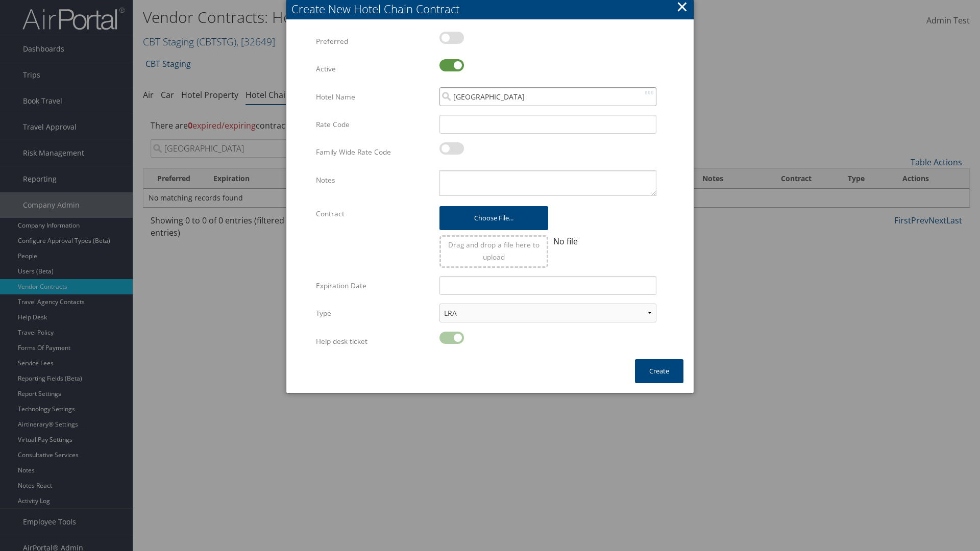 The height and width of the screenshot is (551, 980). What do you see at coordinates (374, 41) in the screenshot?
I see `label: Preferred` at bounding box center [374, 41].